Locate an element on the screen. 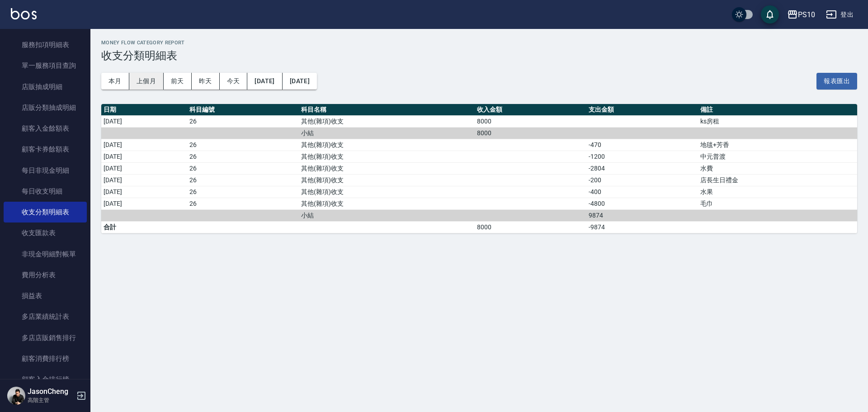 The height and width of the screenshot is (412, 868). td: 9874 is located at coordinates (642, 216).